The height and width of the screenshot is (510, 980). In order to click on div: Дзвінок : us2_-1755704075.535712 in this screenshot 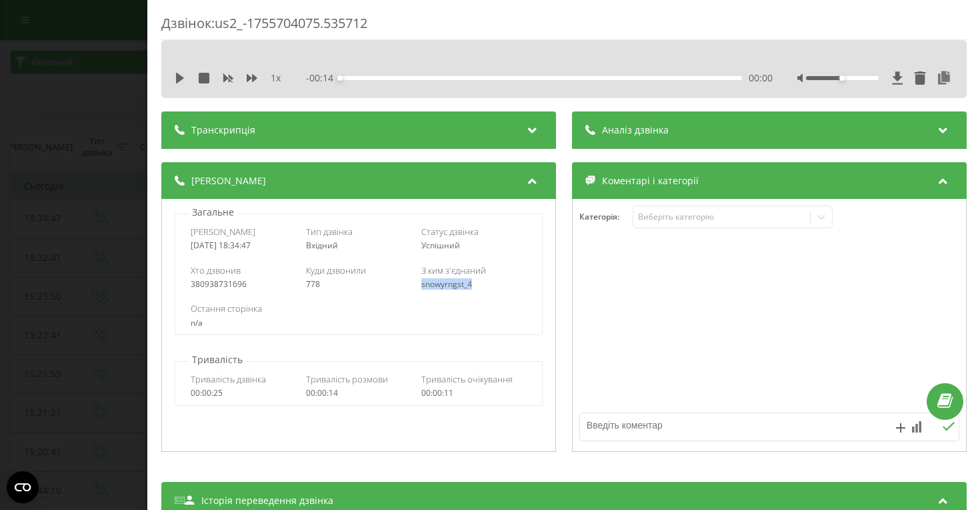, I will do `click(564, 27)`.